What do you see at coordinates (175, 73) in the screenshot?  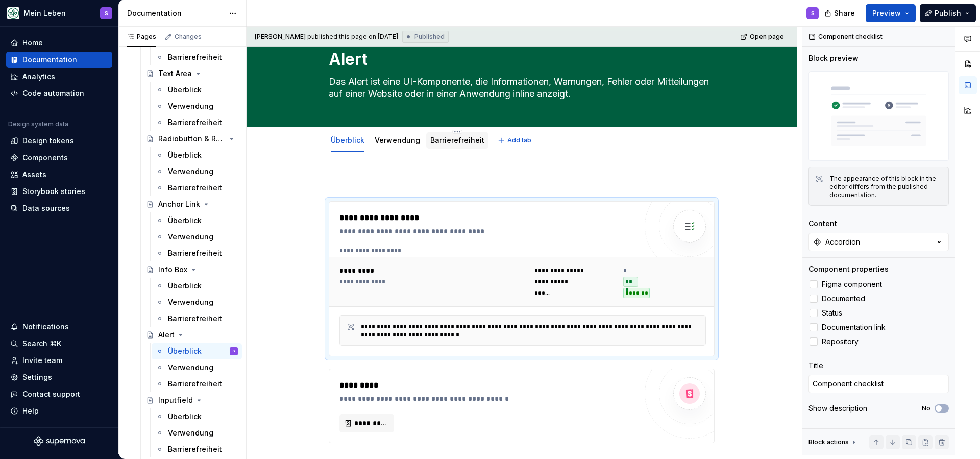 I see `div: Text Area` at bounding box center [175, 73].